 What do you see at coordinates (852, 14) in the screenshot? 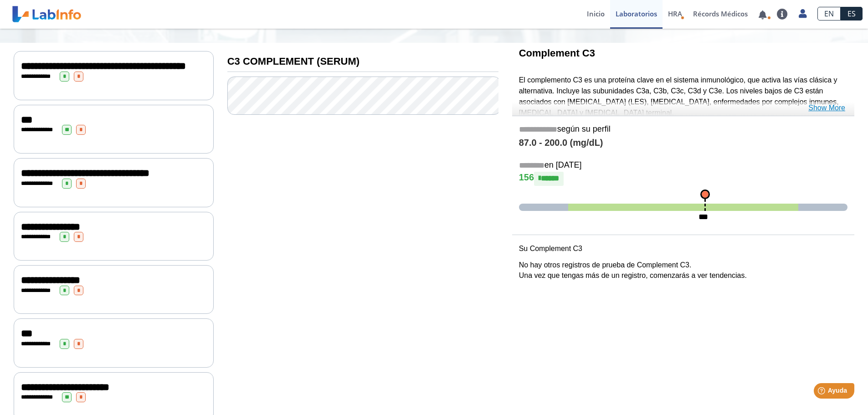
I see `a: ES` at bounding box center [852, 14].